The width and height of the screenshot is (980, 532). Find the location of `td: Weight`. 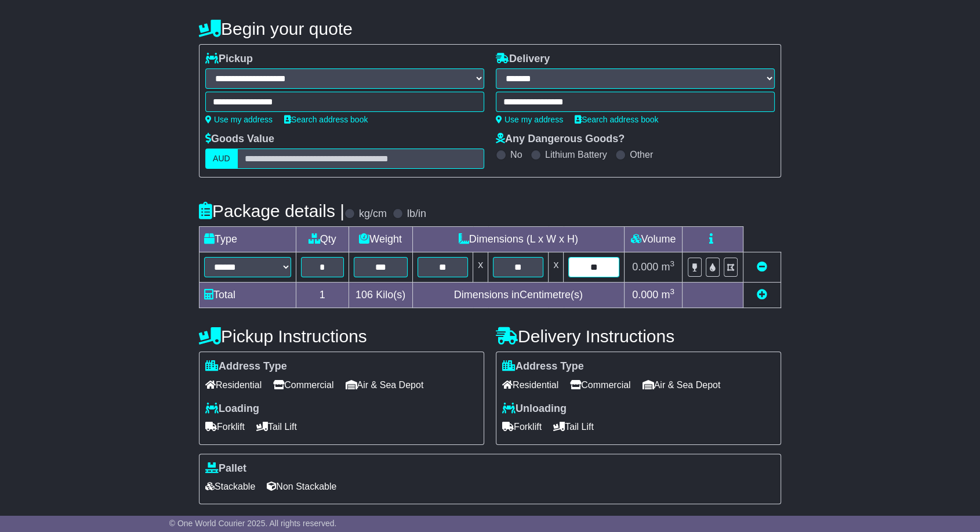

td: Weight is located at coordinates (380, 239).